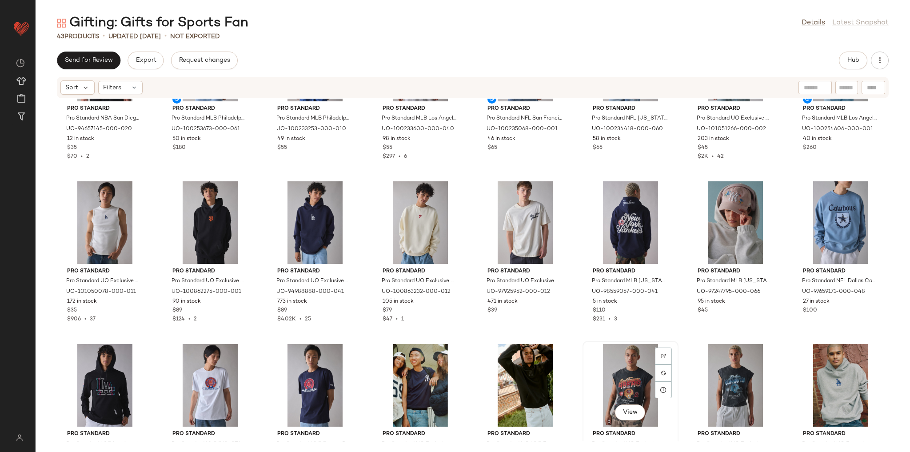 This screenshot has height=452, width=910. What do you see at coordinates (71, 87) in the screenshot?
I see `span: Sort` at bounding box center [71, 87].